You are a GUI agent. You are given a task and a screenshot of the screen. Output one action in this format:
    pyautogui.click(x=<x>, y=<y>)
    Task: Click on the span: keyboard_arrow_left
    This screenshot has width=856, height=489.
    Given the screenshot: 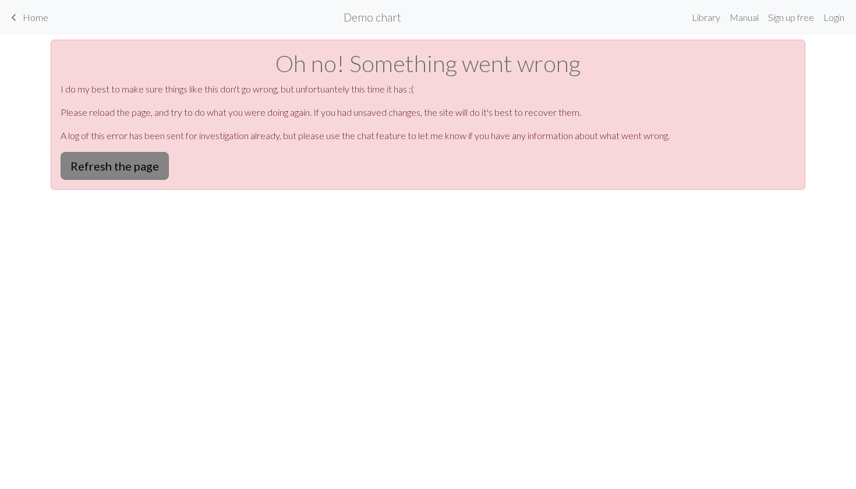 What is the action you would take?
    pyautogui.click(x=14, y=17)
    